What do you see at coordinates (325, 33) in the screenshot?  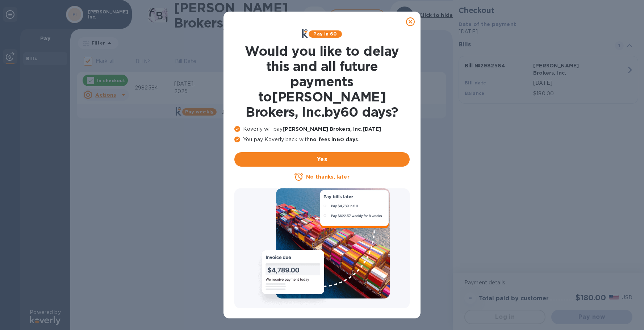 I see `b: Pay in 60` at bounding box center [325, 33].